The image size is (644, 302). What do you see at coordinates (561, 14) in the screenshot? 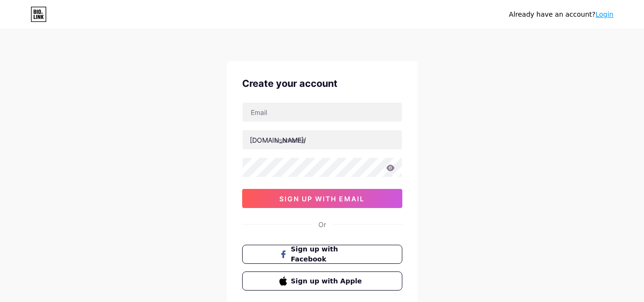
I see `div: Already have an account?` at bounding box center [561, 14].